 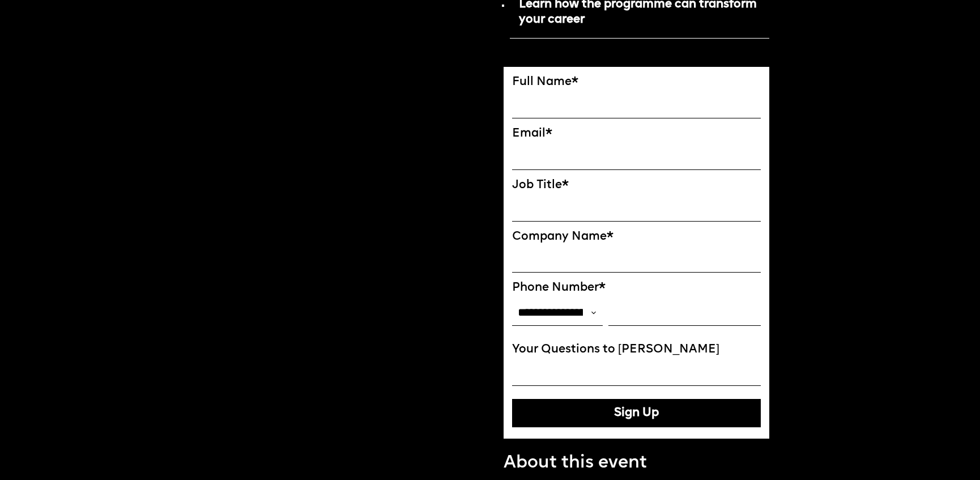 What do you see at coordinates (636, 237) in the screenshot?
I see `label: Company Name` at bounding box center [636, 237].